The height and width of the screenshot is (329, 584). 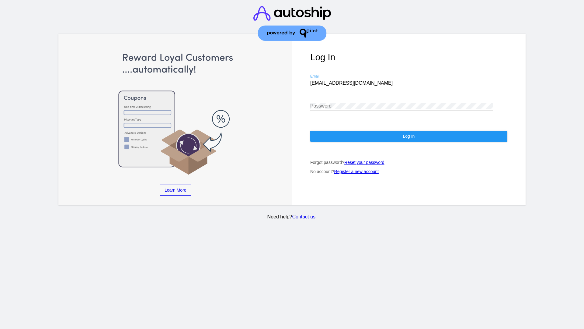 What do you see at coordinates (409, 171) in the screenshot?
I see `p: No account?` at bounding box center [409, 171].